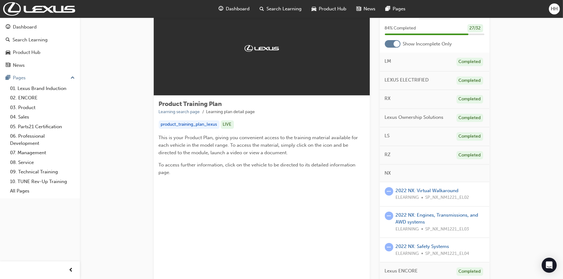 The image size is (563, 279). I want to click on a: search-iconSearch Learning, so click(281, 9).